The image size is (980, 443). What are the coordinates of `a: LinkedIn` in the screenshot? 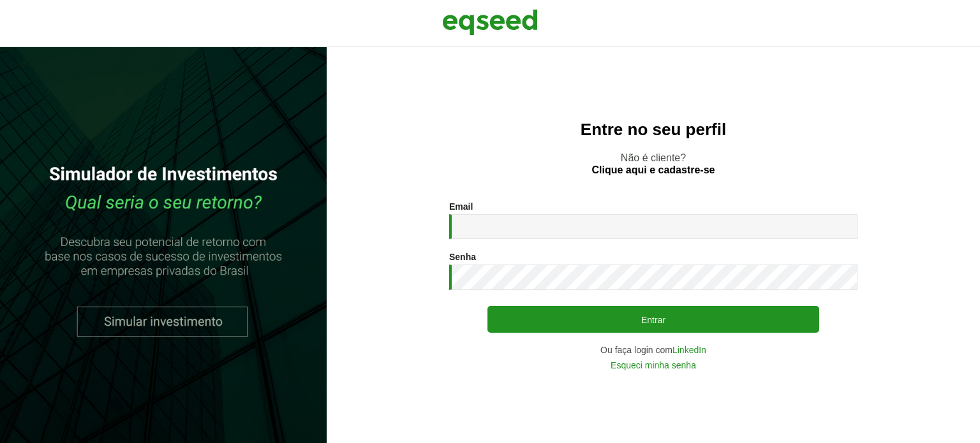 It's located at (689, 350).